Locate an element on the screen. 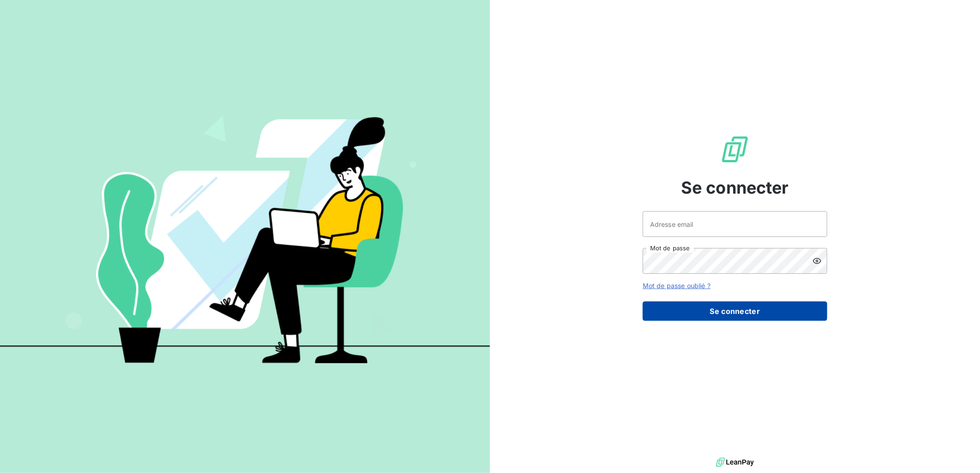 This screenshot has width=980, height=473. a: Mot de passe oublié ? is located at coordinates (676, 285).